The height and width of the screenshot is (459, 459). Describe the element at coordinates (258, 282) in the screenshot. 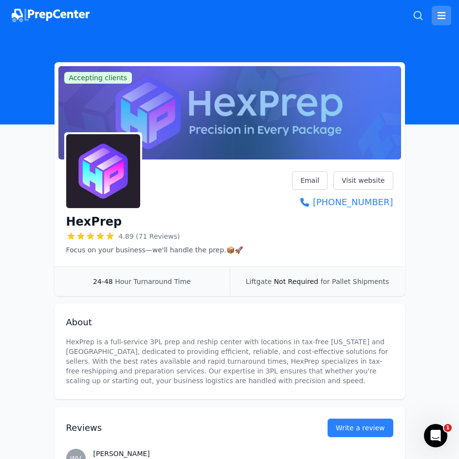

I see `span: Liftgate` at that location.